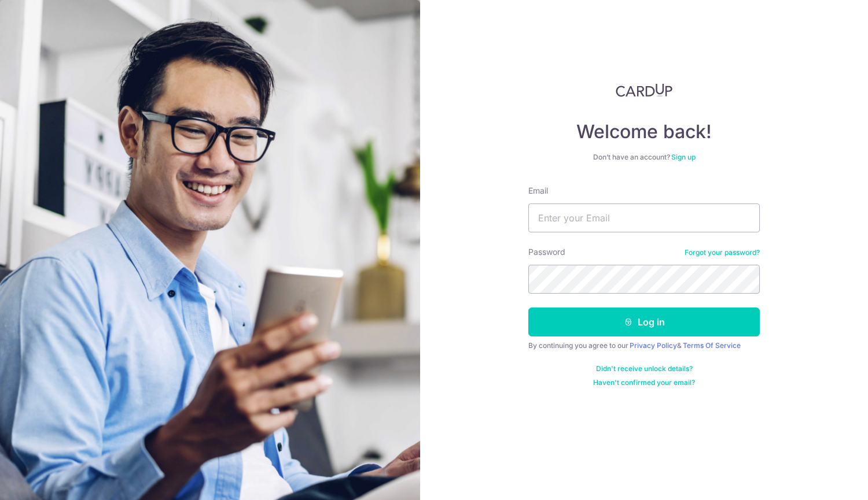 The image size is (868, 500). What do you see at coordinates (547, 252) in the screenshot?
I see `label: Password` at bounding box center [547, 252].